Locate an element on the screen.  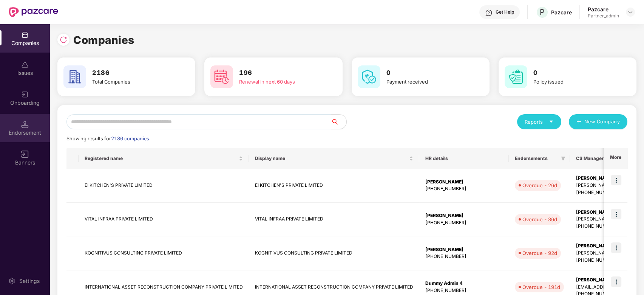
div: Reports is located at coordinates (539, 122).